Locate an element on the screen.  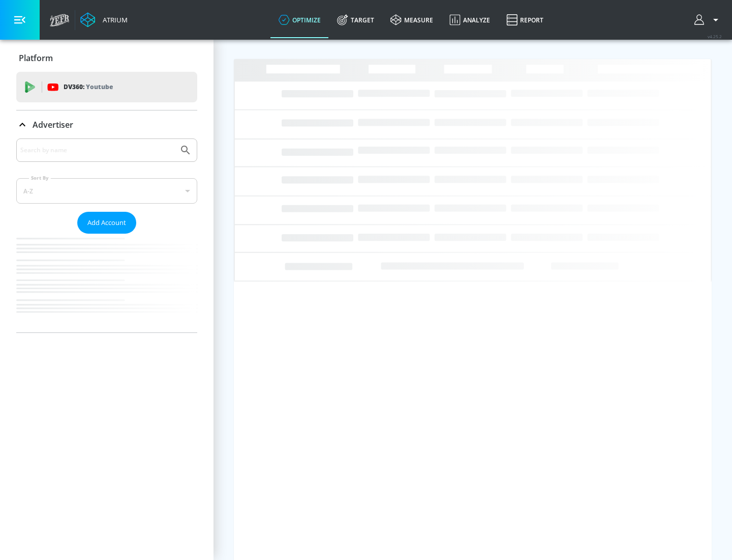
div: Platform is located at coordinates (107, 58).